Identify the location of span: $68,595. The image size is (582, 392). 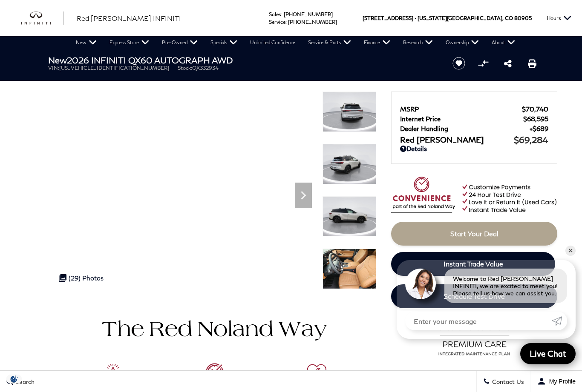
(535, 119).